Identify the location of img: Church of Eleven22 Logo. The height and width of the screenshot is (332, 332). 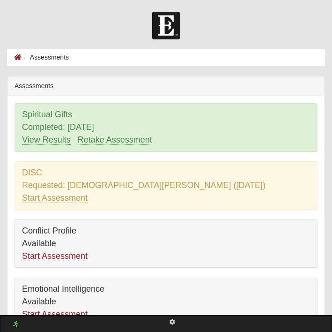
(166, 25).